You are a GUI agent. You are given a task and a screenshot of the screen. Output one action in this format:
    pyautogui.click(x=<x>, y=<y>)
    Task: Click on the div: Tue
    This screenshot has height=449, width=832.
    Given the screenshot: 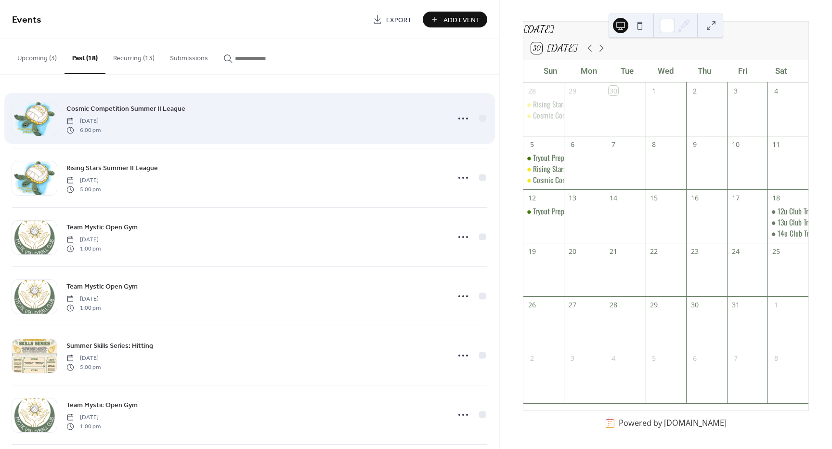 What is the action you would take?
    pyautogui.click(x=627, y=71)
    